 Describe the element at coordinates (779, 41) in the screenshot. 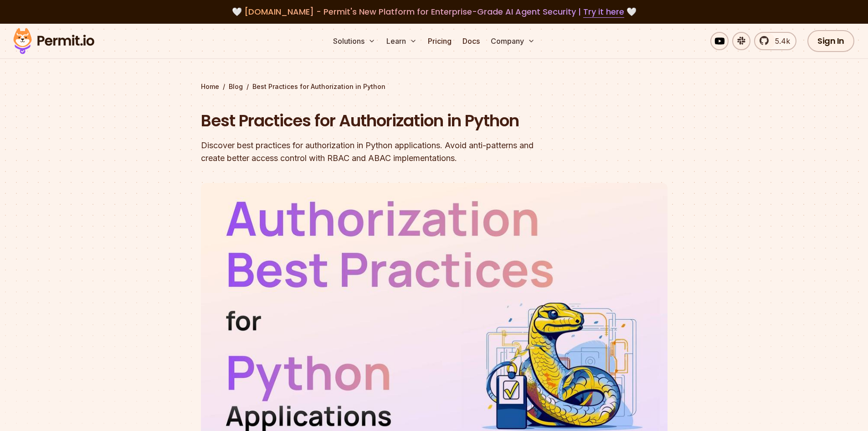

I see `span: 5.4k` at that location.